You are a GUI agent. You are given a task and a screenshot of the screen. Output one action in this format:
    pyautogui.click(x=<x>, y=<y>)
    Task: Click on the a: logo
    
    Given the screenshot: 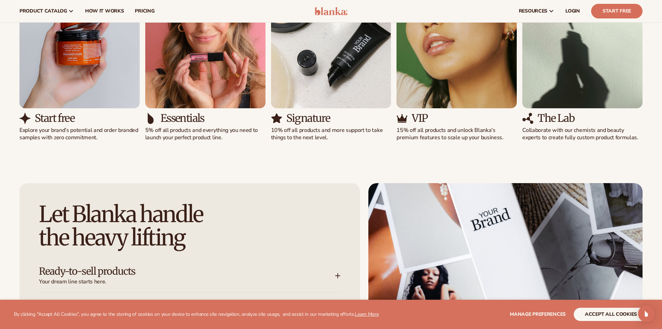 What is the action you would take?
    pyautogui.click(x=331, y=11)
    